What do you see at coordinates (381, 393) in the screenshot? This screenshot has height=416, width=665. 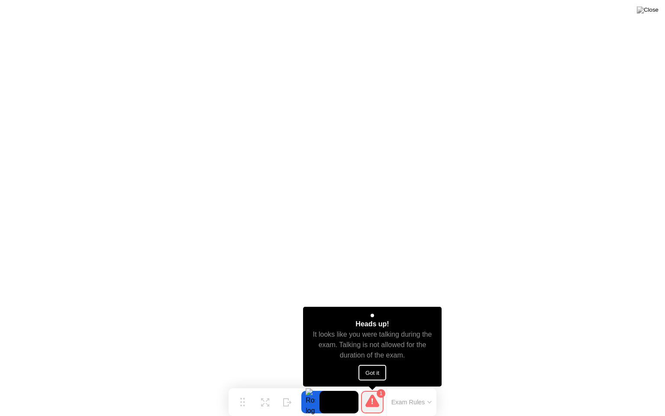 I see `div: 1` at bounding box center [381, 393].